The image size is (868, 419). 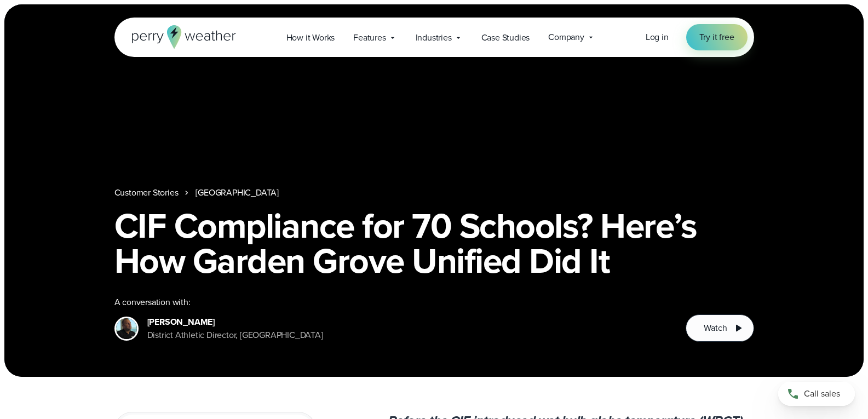 I want to click on a: Try it free, so click(x=717, y=37).